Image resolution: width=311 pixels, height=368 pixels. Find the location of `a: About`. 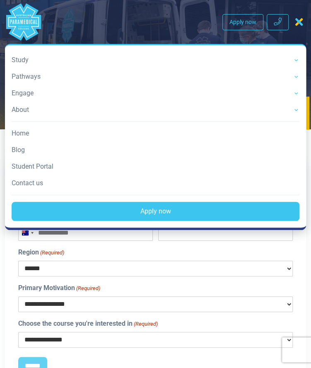

a: About is located at coordinates (155, 110).